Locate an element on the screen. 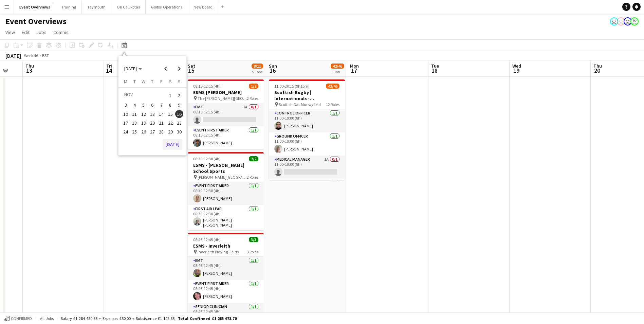 The image size is (644, 324). div: 5 Jobs is located at coordinates (257, 72).